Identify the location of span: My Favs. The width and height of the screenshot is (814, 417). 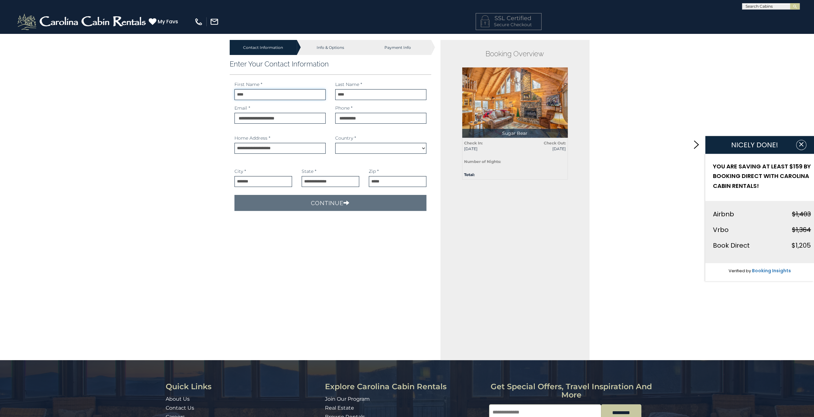
(168, 21).